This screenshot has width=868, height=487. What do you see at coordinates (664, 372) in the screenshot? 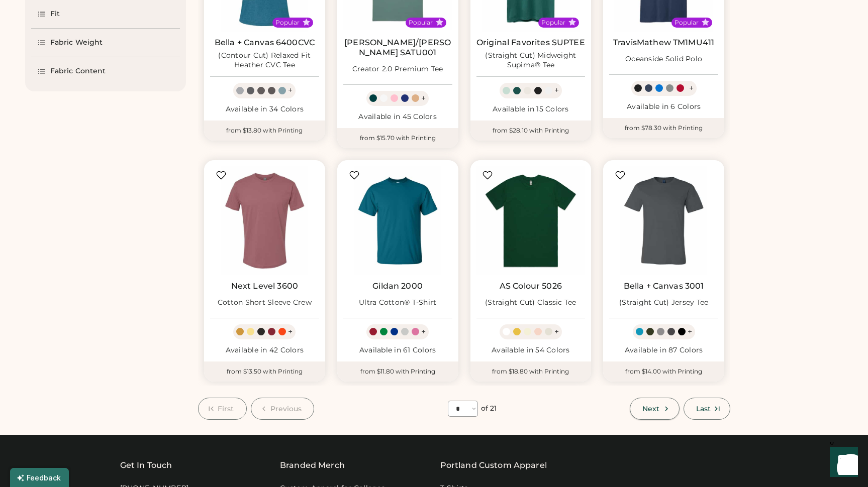
I see `div: from $14.00 with Printing` at bounding box center [664, 372].